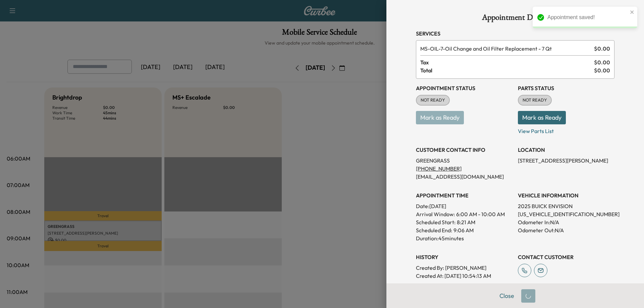  Describe the element at coordinates (464, 214) in the screenshot. I see `p: Arrival Window:` at that location.